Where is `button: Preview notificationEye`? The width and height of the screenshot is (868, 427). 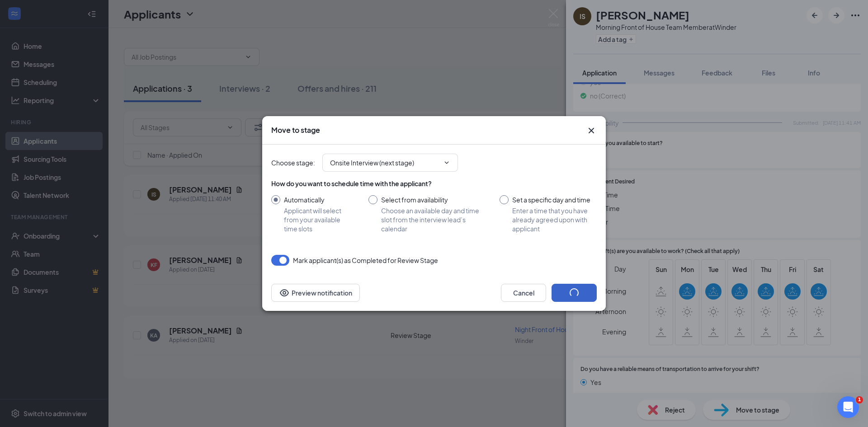 button: Preview notificationEye is located at coordinates (315, 293).